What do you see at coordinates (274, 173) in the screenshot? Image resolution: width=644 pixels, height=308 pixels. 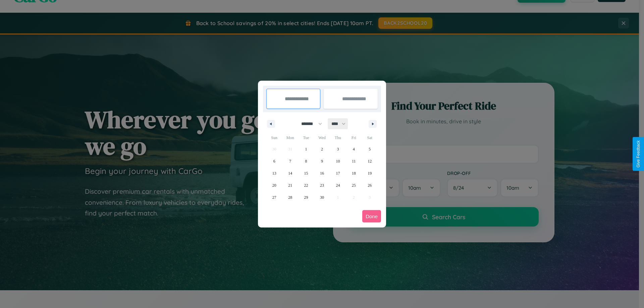 I see `span: 13` at bounding box center [274, 173].